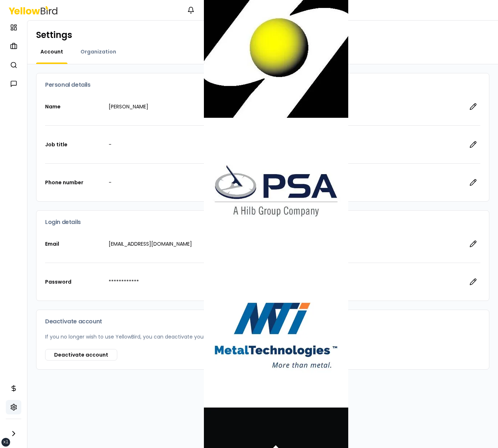 This screenshot has height=448, width=498. Describe the element at coordinates (81, 355) in the screenshot. I see `button: Deactivate account` at that location.